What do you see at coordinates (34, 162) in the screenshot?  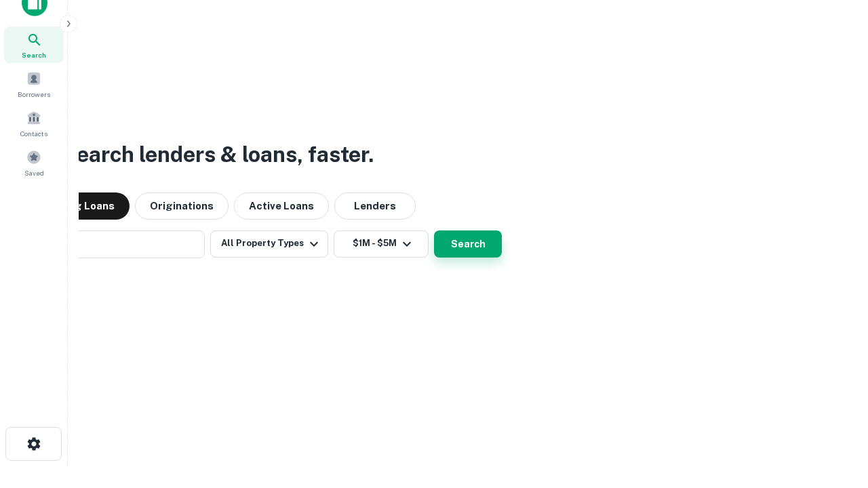 I see `a: Saved` at bounding box center [34, 162].